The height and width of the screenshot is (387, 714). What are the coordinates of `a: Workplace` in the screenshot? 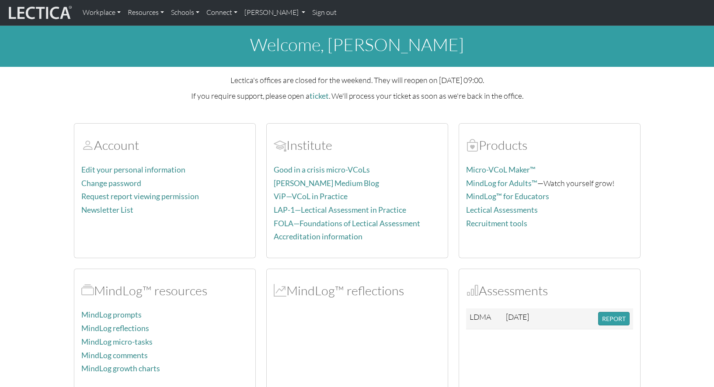 It's located at (101, 13).